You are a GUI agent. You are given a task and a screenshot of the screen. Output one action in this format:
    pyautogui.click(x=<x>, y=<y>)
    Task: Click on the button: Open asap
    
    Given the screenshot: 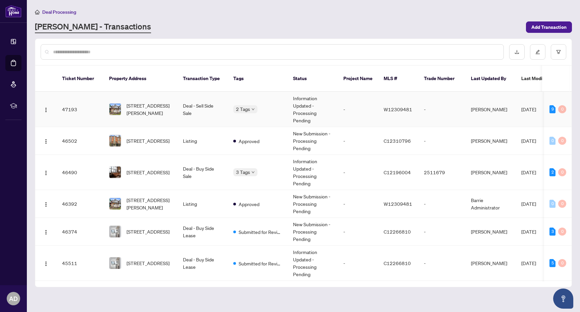 What is the action you would take?
    pyautogui.click(x=563, y=299)
    